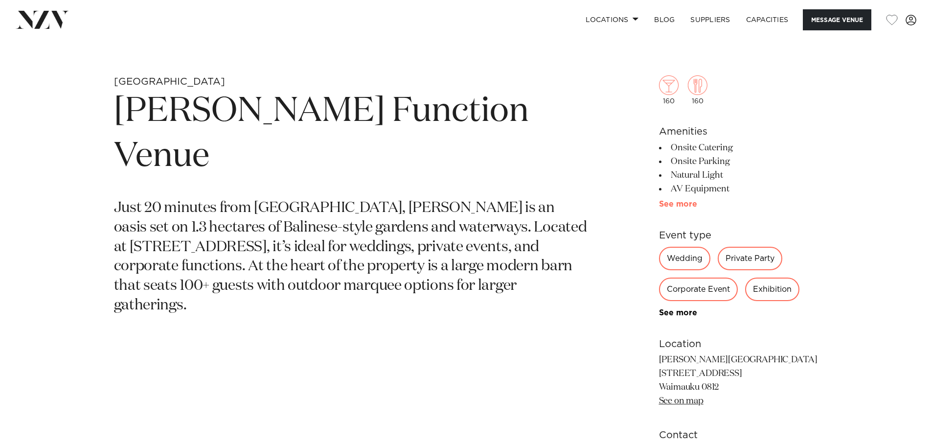 This screenshot has width=932, height=446. Describe the element at coordinates (739, 235) in the screenshot. I see `h6: Event type` at that location.